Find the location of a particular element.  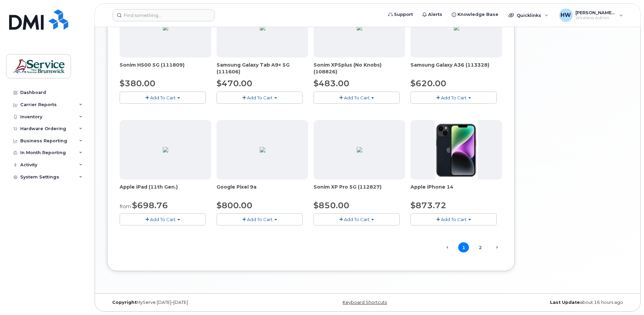

a: Next → is located at coordinates (497, 247).